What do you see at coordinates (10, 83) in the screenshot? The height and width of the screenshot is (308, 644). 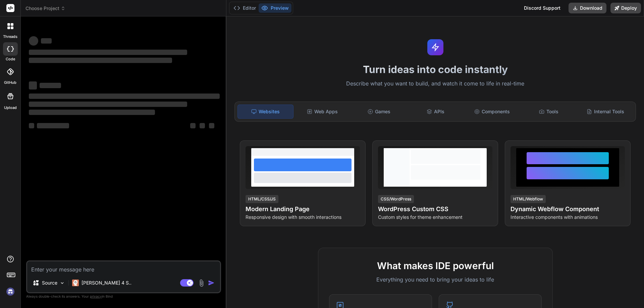 I see `label: GitHub` at bounding box center [10, 83].